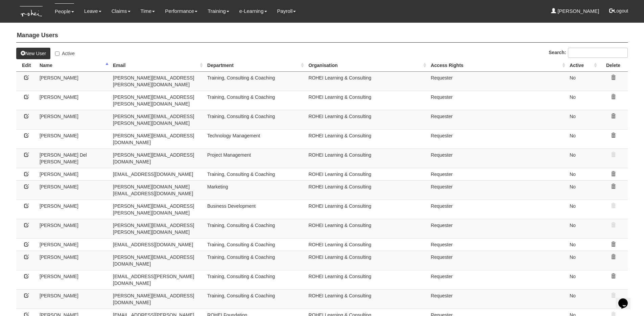  I want to click on td: Technology Management, so click(255, 138).